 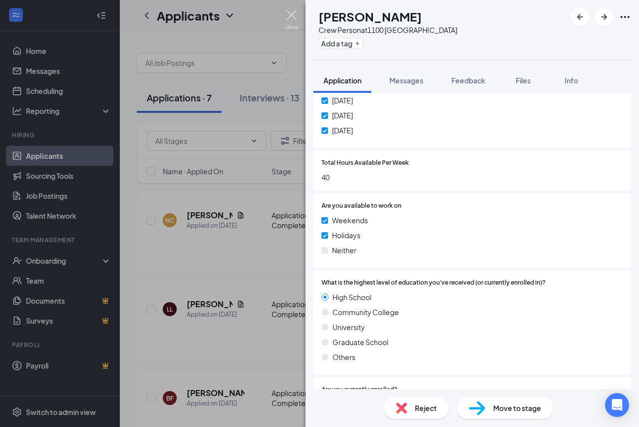 What do you see at coordinates (344, 357) in the screenshot?
I see `span: Others` at bounding box center [344, 357].